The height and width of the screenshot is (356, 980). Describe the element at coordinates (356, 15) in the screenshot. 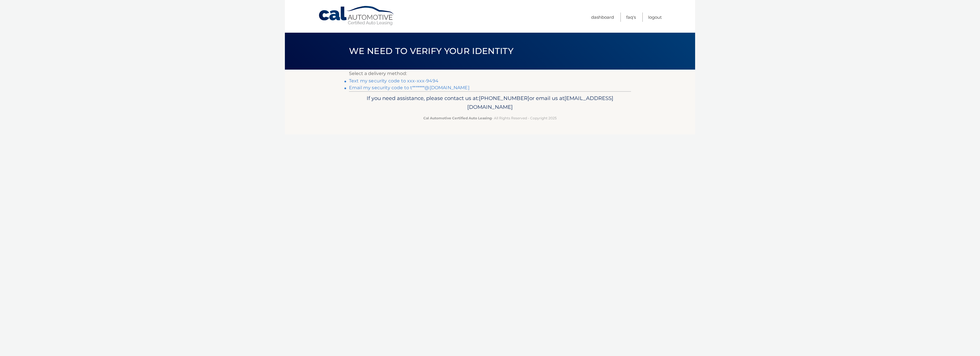

I see `a: Cal Automotive` at that location.